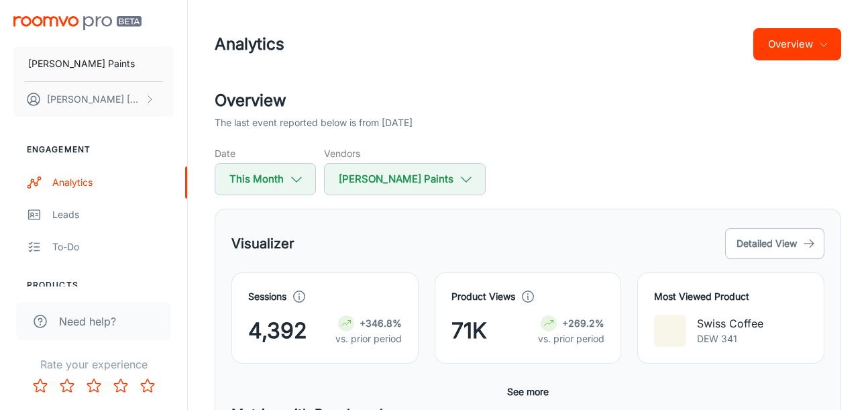 The width and height of the screenshot is (868, 410). I want to click on p: Swiss Coffee, so click(730, 323).